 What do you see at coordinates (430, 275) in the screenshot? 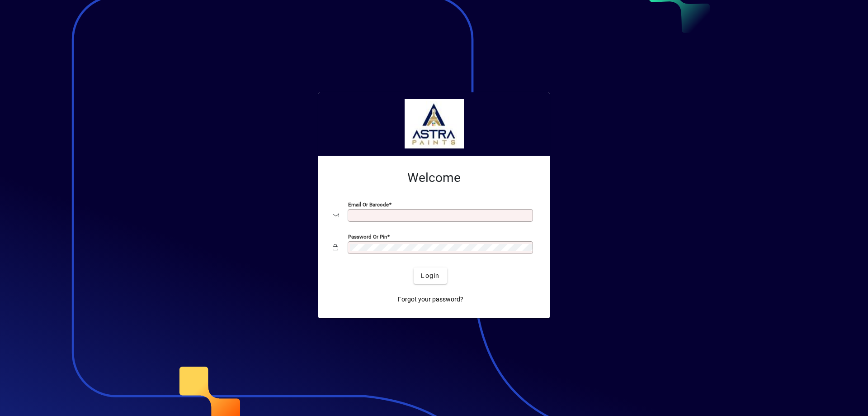
I see `span: Login` at bounding box center [430, 275].